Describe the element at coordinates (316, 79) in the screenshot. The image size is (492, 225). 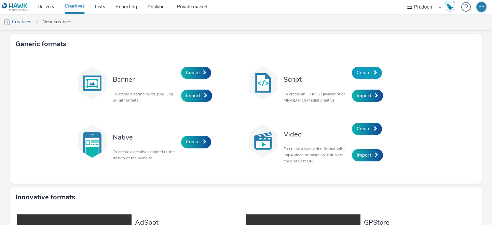
I see `h3: Script` at that location.